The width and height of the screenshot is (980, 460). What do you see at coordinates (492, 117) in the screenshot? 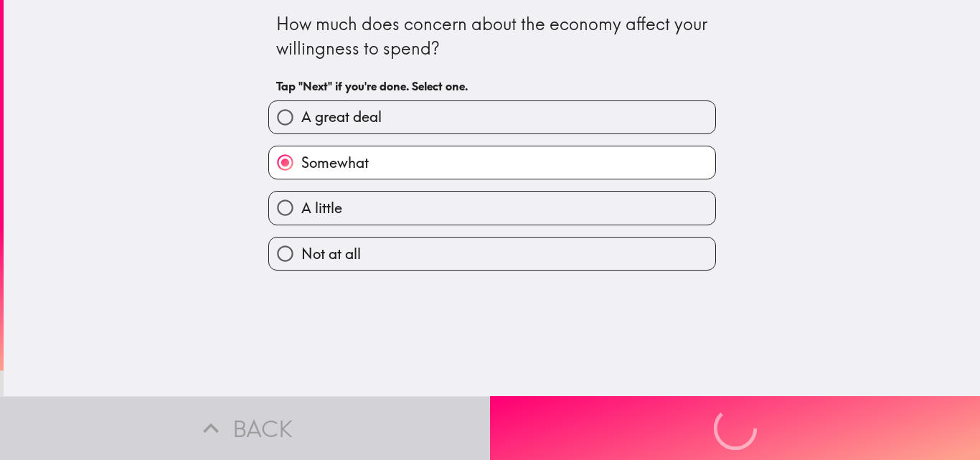
I see `button: A great deal` at bounding box center [492, 117].